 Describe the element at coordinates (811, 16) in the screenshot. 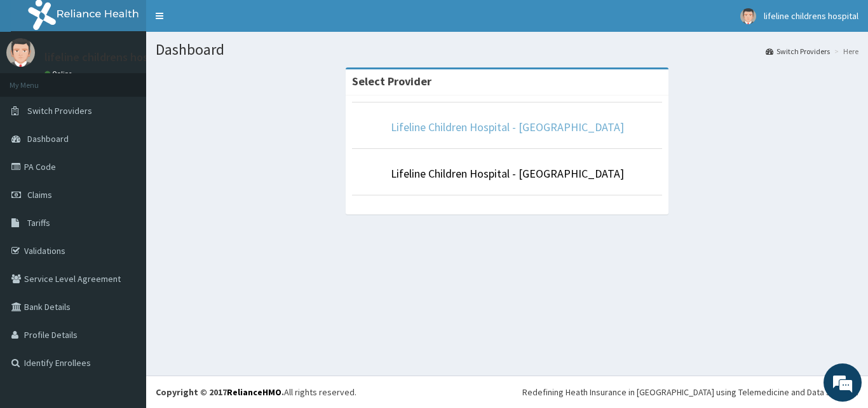

I see `span: lifeline childrens hospital` at that location.